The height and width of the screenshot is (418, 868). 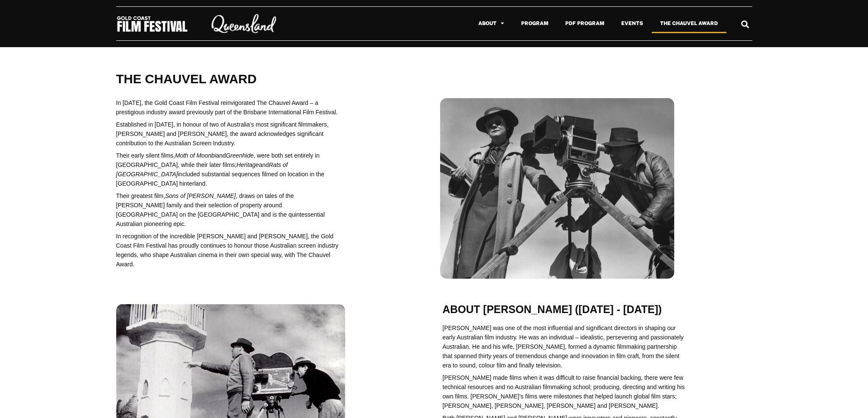 What do you see at coordinates (534, 24) in the screenshot?
I see `a: Program` at bounding box center [534, 24].